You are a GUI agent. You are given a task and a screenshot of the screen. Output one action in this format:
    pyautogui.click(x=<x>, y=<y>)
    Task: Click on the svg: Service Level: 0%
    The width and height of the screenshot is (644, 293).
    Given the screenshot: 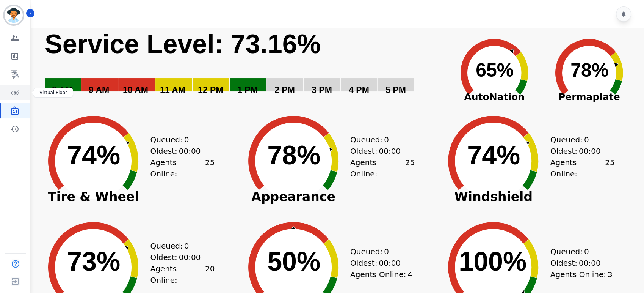 What is the action you would take?
    pyautogui.click(x=244, y=67)
    